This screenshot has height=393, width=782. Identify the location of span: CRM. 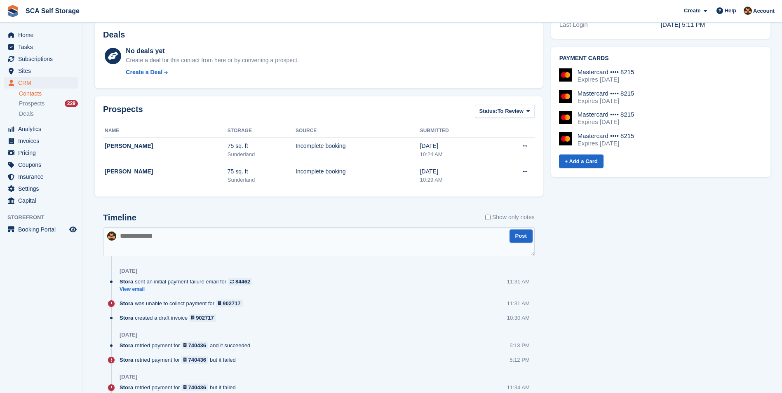
(43, 83).